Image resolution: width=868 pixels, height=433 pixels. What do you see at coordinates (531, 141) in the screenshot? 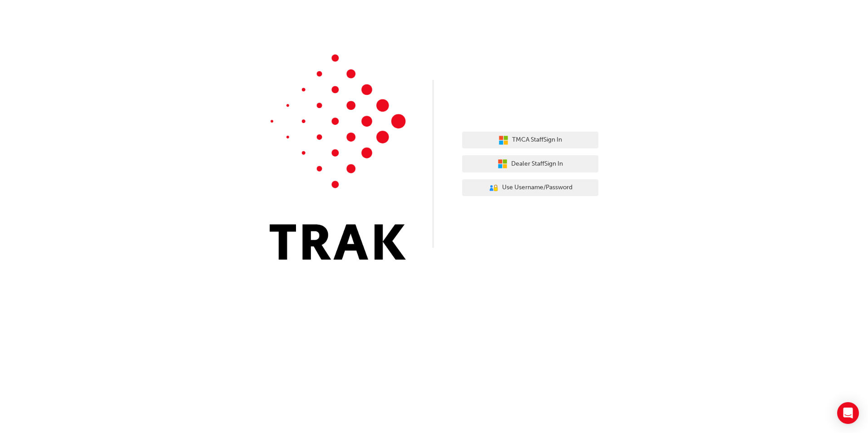
I see `button: TMCA StaffSign In` at bounding box center [531, 141].